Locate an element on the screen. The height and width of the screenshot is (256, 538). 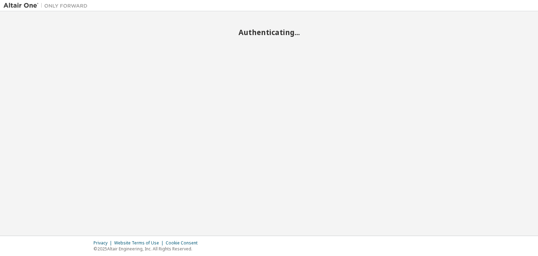
div: Privacy is located at coordinates (104, 243).